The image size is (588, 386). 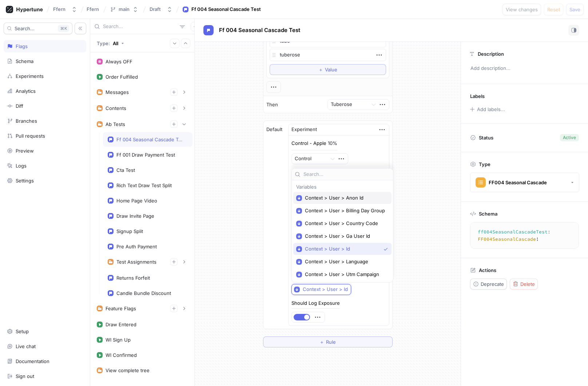 I want to click on p: Labels, so click(x=477, y=96).